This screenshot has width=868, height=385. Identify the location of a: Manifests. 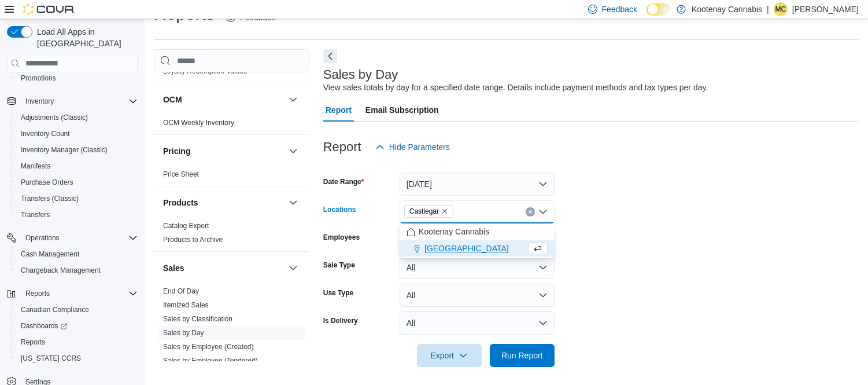
(35, 166).